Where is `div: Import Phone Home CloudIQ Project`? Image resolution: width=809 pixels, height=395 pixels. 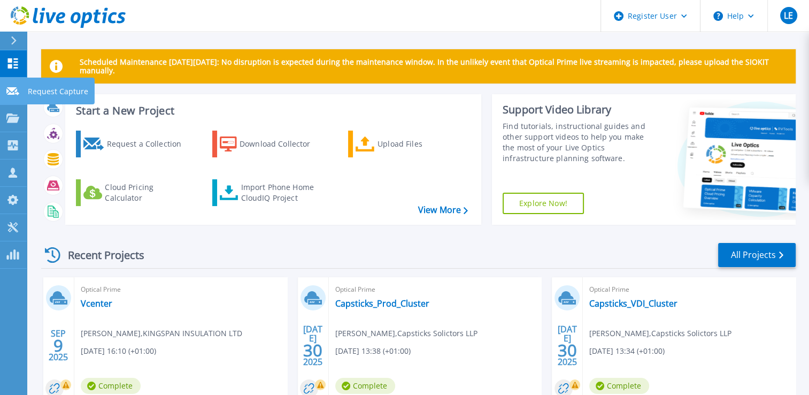
div: Import Phone Home CloudIQ Project is located at coordinates (282, 192).